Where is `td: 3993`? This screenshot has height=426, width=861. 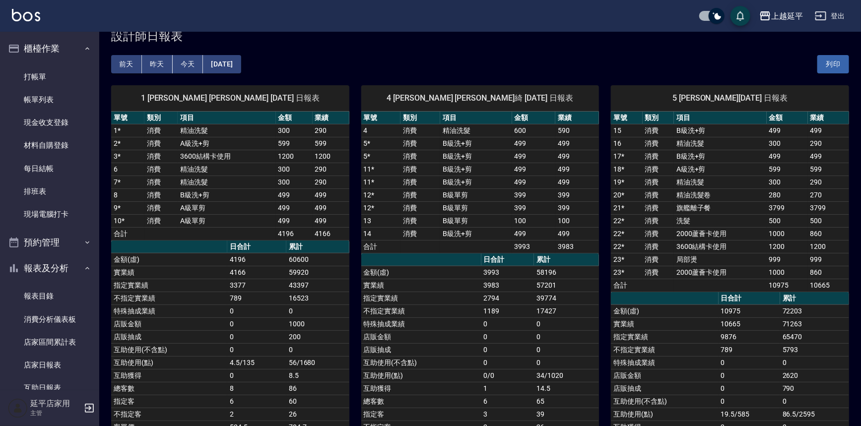 td: 3993 is located at coordinates (534, 247).